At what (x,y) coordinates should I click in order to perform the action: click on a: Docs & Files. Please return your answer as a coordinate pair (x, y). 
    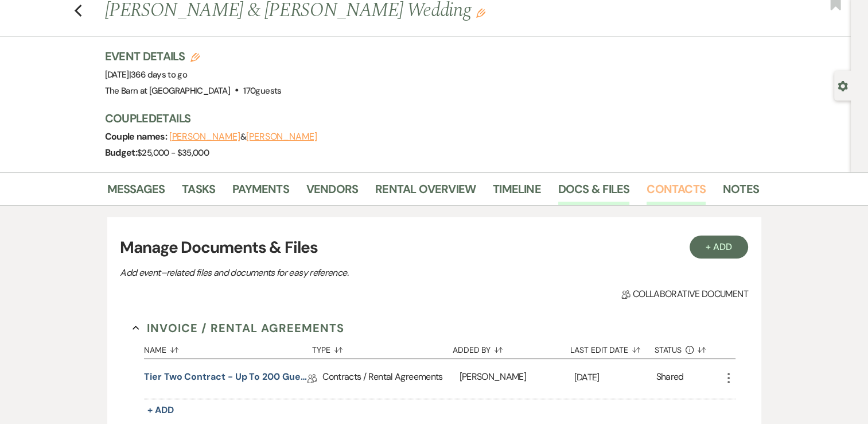
    Looking at the image, I should click on (594, 193).